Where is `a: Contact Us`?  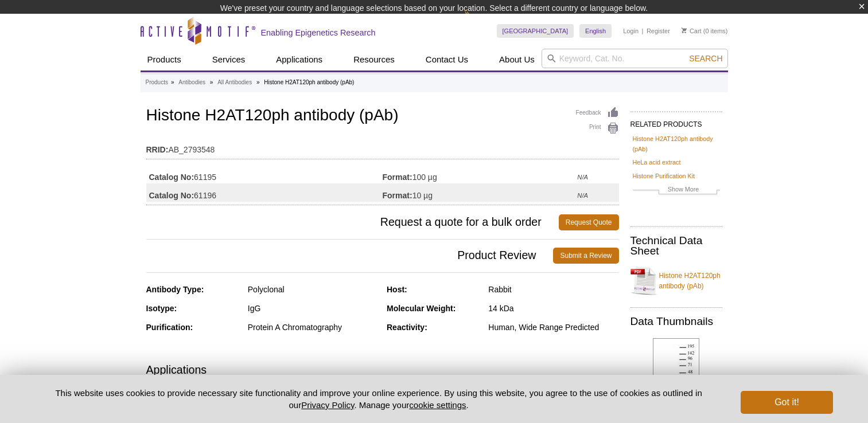
a: Contact Us is located at coordinates (447, 60).